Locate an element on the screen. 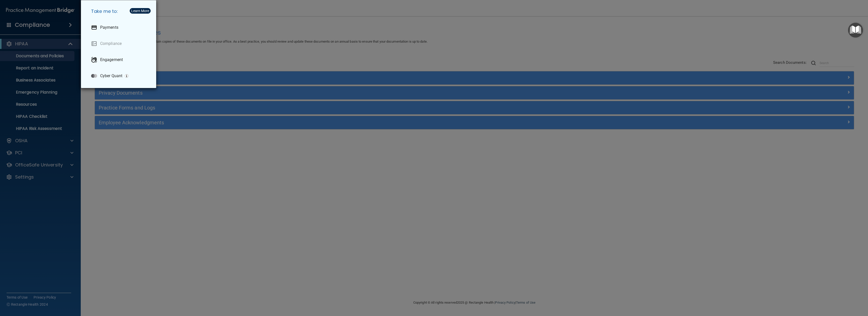 The height and width of the screenshot is (316, 868). a: Engagement is located at coordinates (120, 60).